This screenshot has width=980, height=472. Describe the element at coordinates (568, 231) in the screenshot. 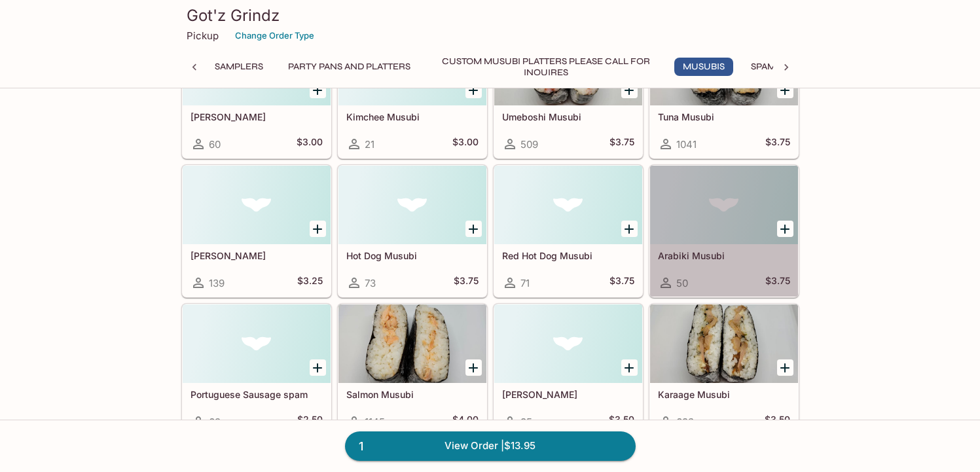

I see `a: Red Hot Dog Musubi71$3.75` at that location.